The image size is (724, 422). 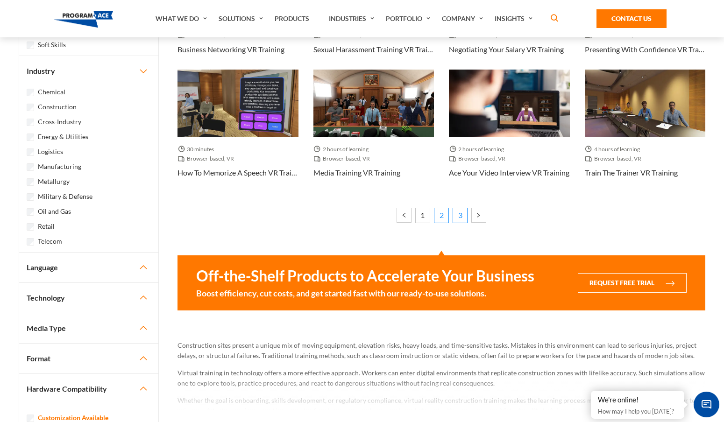 I want to click on h3: Negotiating your salary VR Training, so click(x=507, y=50).